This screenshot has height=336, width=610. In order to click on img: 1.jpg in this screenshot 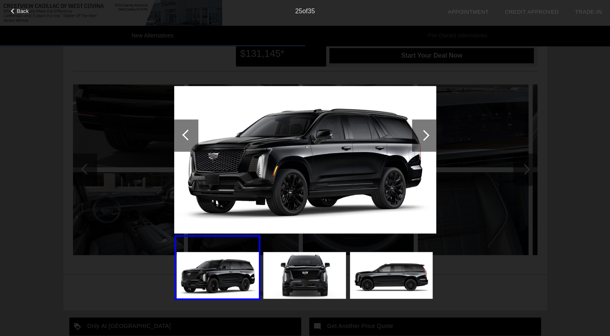, I will do `click(305, 160)`.